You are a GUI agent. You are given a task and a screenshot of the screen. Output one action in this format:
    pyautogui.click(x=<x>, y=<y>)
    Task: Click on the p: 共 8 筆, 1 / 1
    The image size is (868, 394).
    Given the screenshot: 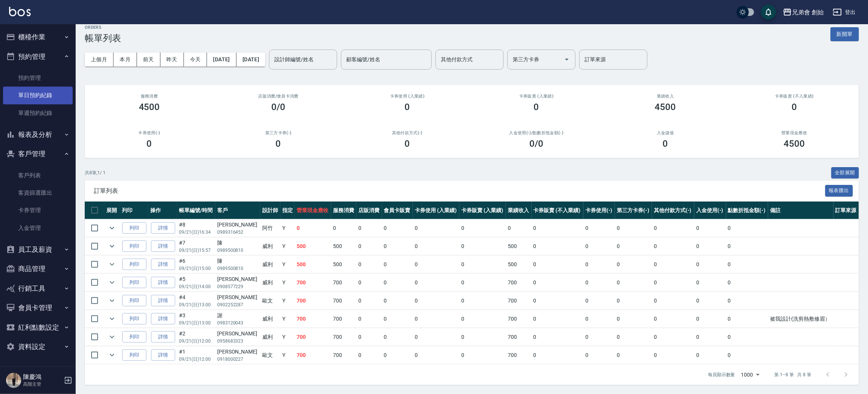 What is the action you would take?
    pyautogui.click(x=95, y=173)
    